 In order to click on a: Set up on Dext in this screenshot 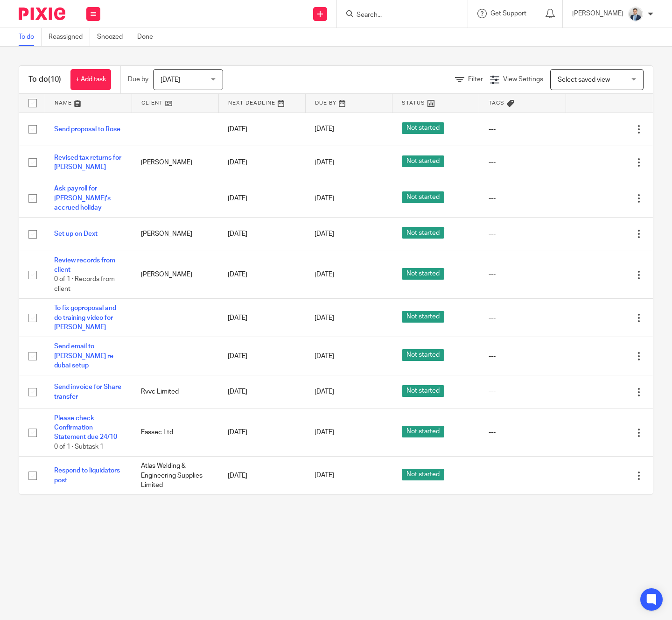, I will do `click(76, 234)`.